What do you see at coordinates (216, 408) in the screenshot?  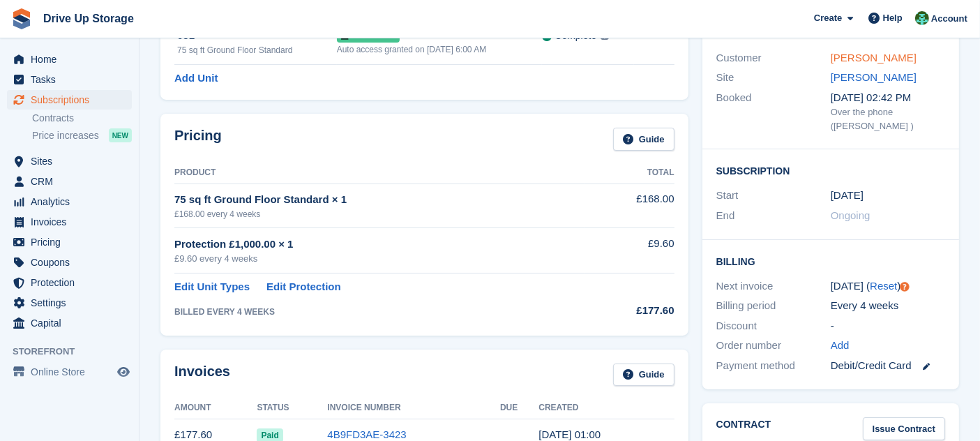 I see `th: Amount` at bounding box center [216, 408].